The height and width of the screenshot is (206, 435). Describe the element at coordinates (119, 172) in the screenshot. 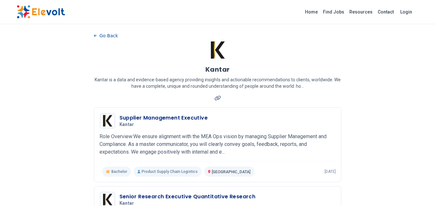

I see `span: Bachelor` at that location.